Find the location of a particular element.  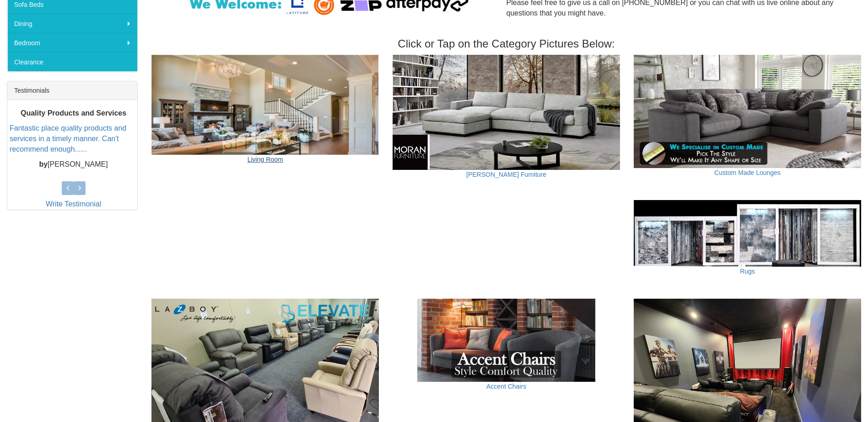

b: Quality Products and Services is located at coordinates (73, 113).